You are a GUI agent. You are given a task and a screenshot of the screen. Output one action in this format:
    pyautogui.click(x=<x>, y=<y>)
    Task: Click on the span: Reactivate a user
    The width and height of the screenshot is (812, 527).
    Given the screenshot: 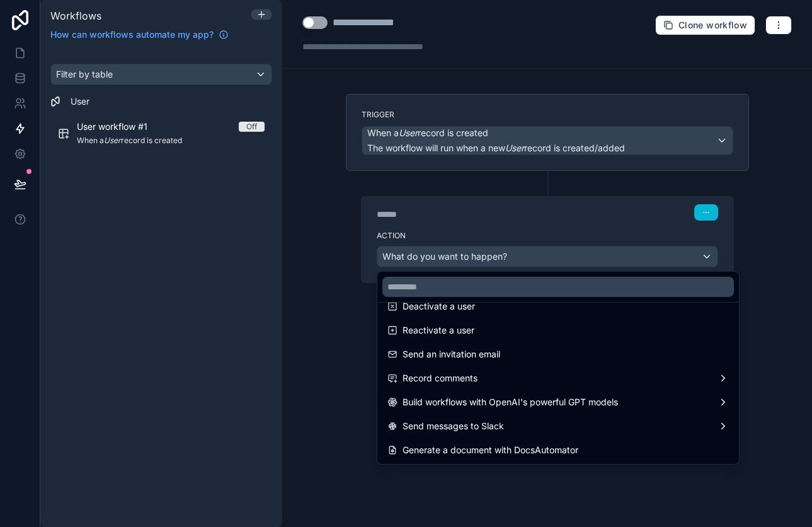 What is the action you would take?
    pyautogui.click(x=439, y=330)
    